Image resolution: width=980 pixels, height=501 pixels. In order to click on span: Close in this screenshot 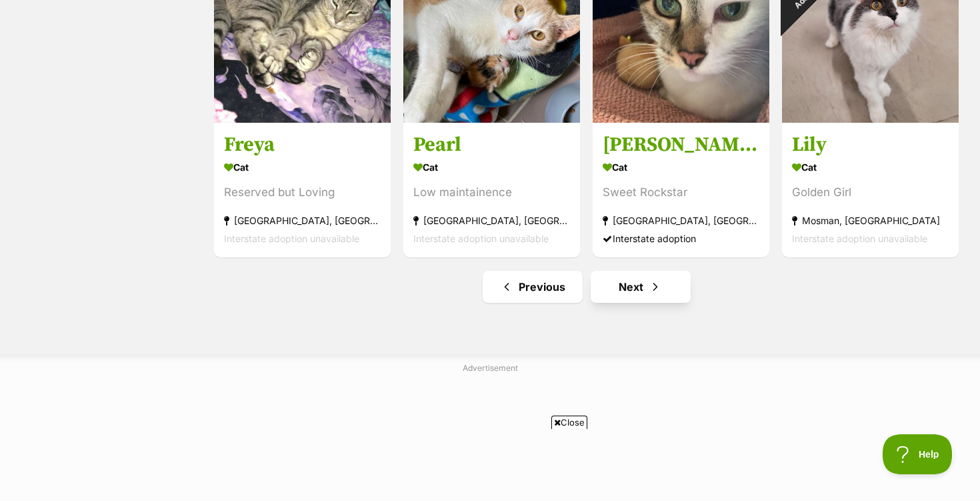, I will do `click(569, 422)`.